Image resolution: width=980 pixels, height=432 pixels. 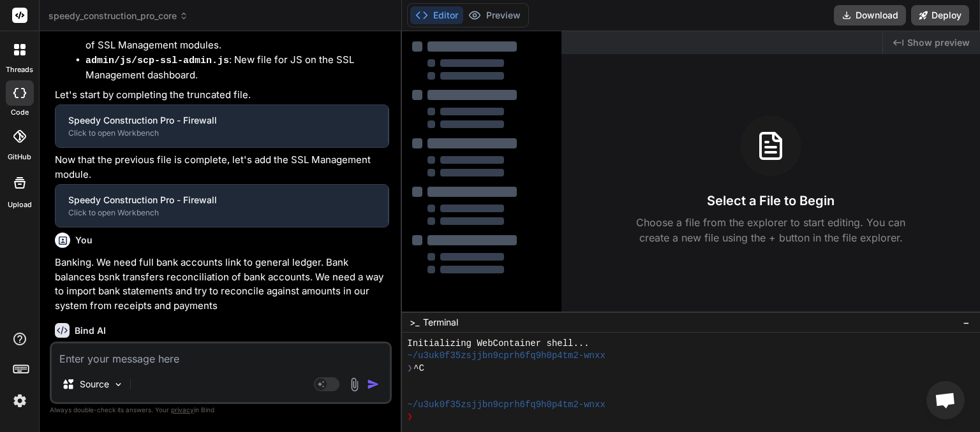 I want to click on p: Let's start by completing the truncated file., so click(x=222, y=95).